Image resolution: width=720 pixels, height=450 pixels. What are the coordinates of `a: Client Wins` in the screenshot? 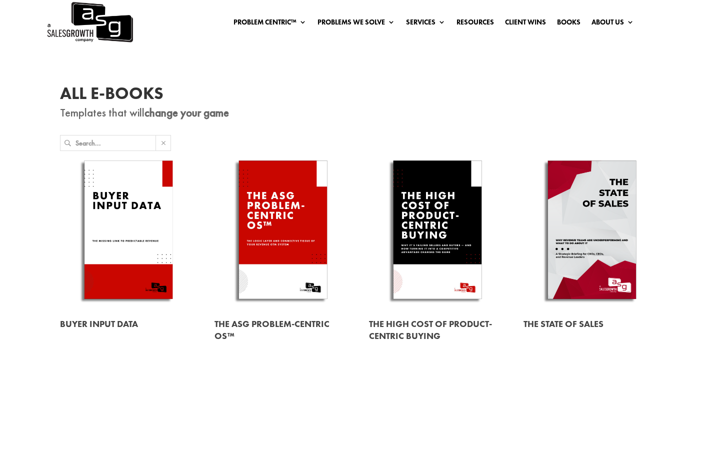 It's located at (526, 24).